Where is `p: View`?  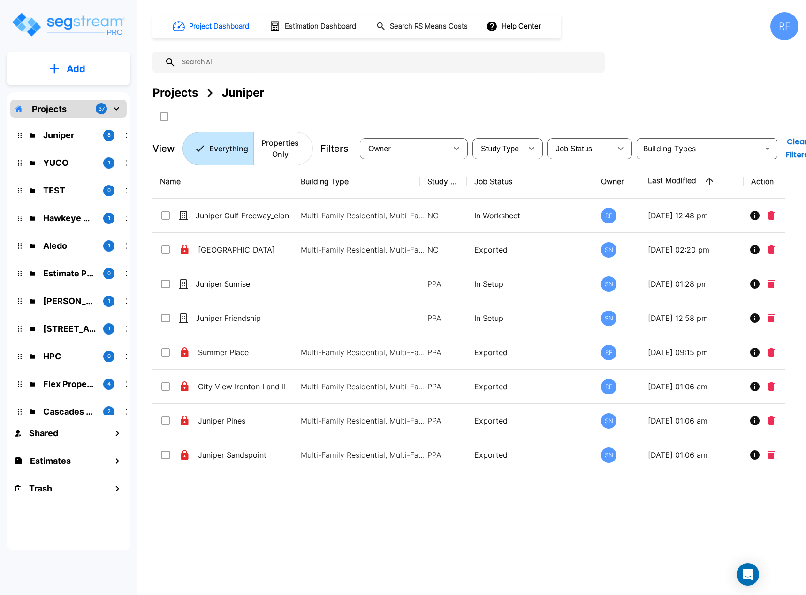
p: View is located at coordinates (164, 149).